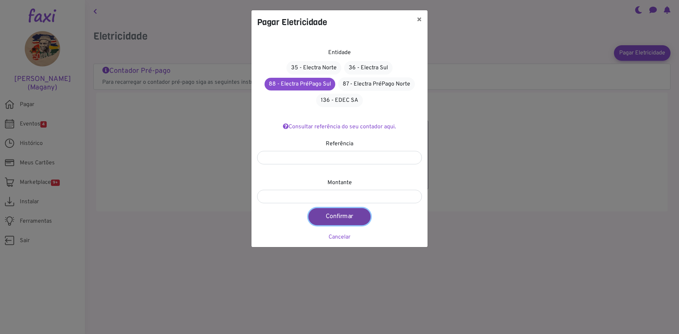  What do you see at coordinates (300, 84) in the screenshot?
I see `a: 88 - Electra PréPago Sul` at bounding box center [300, 84].